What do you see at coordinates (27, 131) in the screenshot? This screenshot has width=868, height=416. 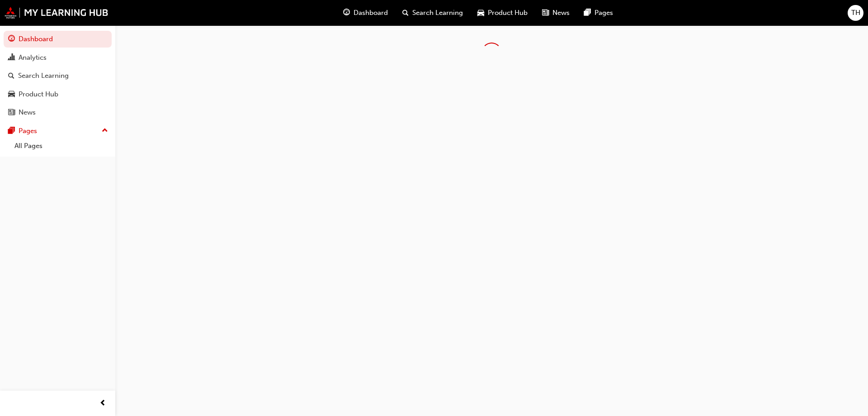 I see `div: Pages` at bounding box center [27, 131].